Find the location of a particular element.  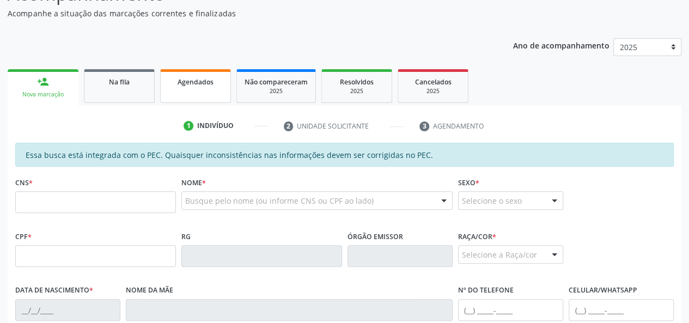

span: Na fila is located at coordinates (119, 82).